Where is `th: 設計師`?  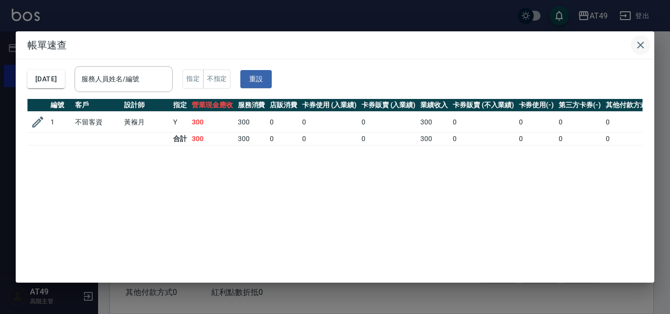 th: 設計師 is located at coordinates (146, 105).